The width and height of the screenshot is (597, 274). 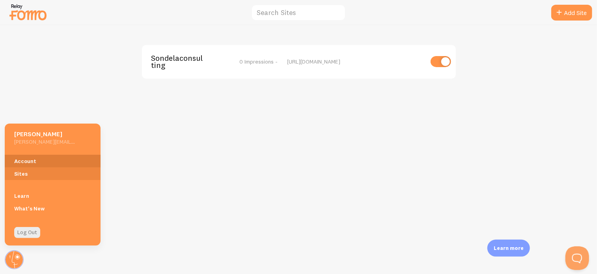 I want to click on span: 0 Impressions -, so click(x=259, y=62).